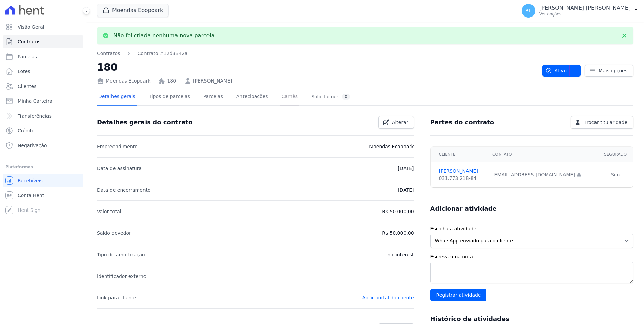 The width and height of the screenshot is (644, 324). Describe the element at coordinates (543, 155) in the screenshot. I see `th: Contato` at that location.